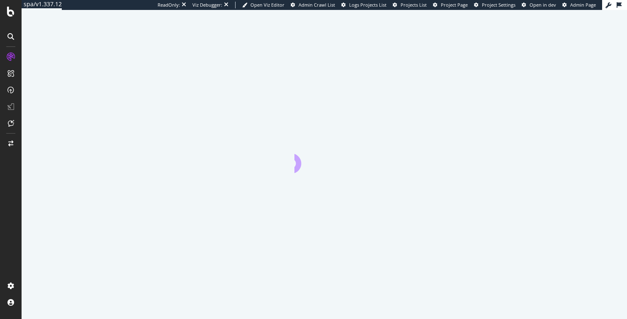  What do you see at coordinates (324, 158) in the screenshot?
I see `div: animation` at bounding box center [324, 158].